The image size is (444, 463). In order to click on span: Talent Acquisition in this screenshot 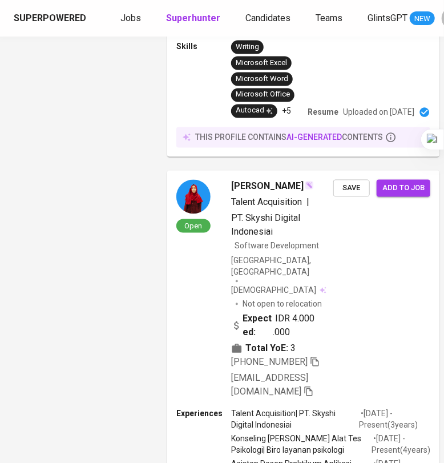, I will do `click(266, 202)`.